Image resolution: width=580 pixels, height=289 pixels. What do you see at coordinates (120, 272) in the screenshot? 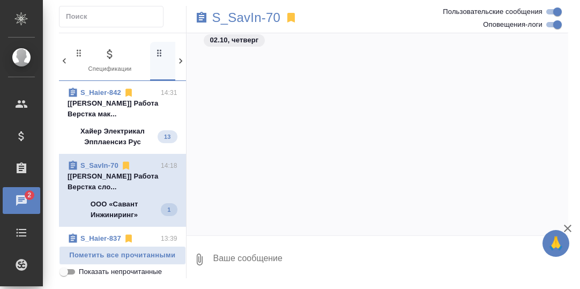
I see `span: Показать непрочитанные` at bounding box center [120, 272].